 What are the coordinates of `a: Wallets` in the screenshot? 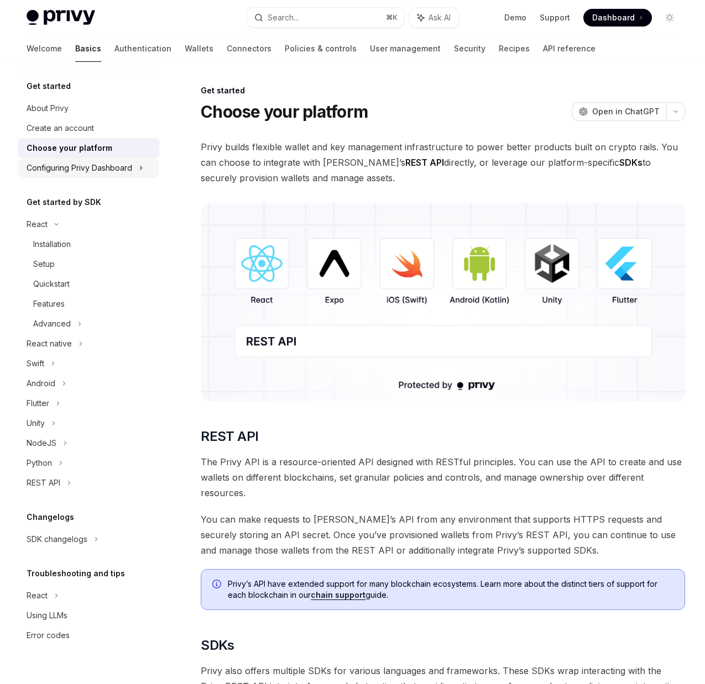 It's located at (199, 49).